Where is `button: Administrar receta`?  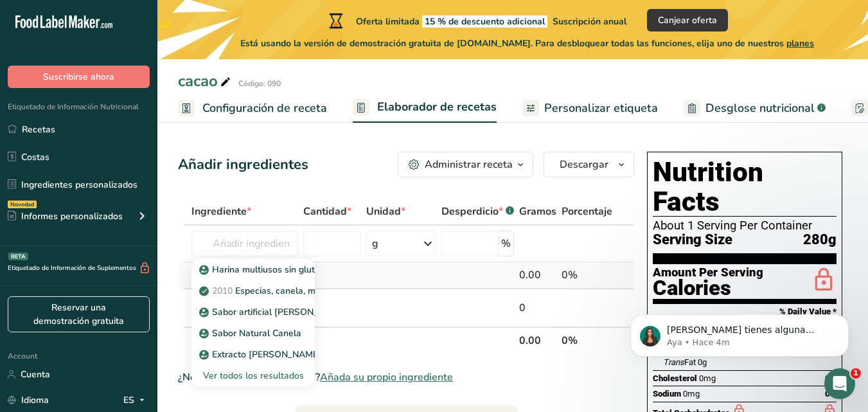 button: Administrar receta is located at coordinates (465, 165).